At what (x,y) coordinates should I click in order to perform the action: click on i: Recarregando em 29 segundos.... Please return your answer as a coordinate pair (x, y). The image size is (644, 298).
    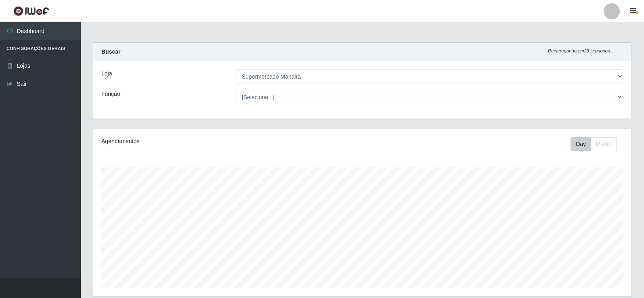
    Looking at the image, I should click on (580, 51).